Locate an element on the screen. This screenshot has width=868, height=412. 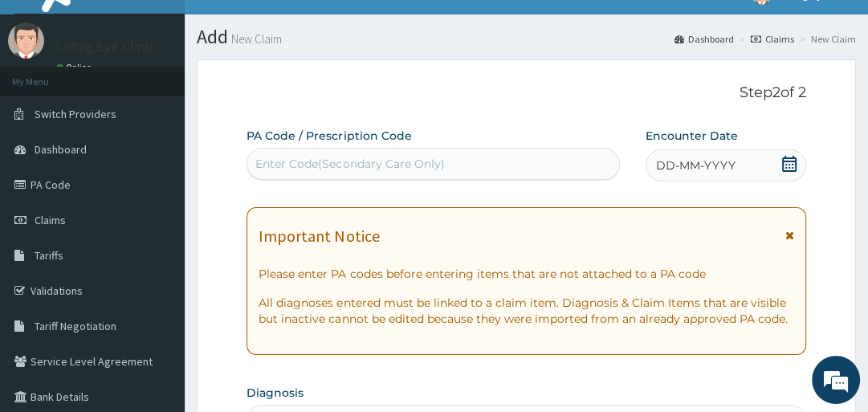
p: Step 2 of 2 is located at coordinates (526, 94).